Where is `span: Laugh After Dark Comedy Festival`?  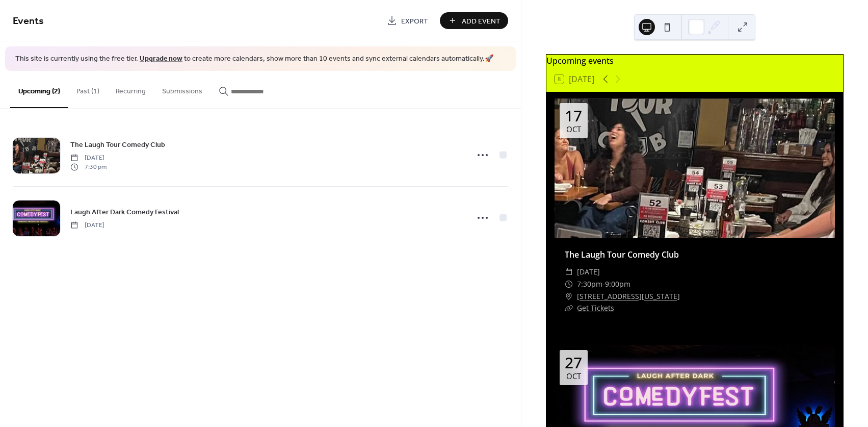
span: Laugh After Dark Comedy Festival is located at coordinates (124, 212).